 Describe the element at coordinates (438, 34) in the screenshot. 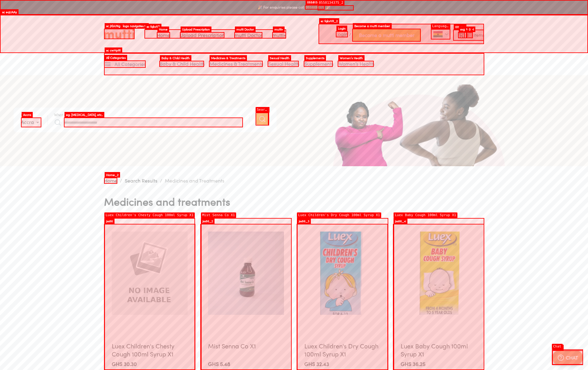

I see `img: Ghana` at that location.